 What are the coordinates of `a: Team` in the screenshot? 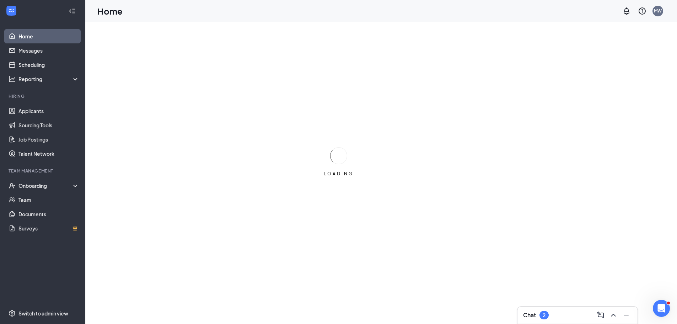 It's located at (49, 200).